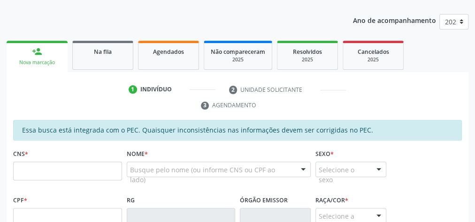  Describe the element at coordinates (343, 175) in the screenshot. I see `span: Selecione o sexo` at that location.